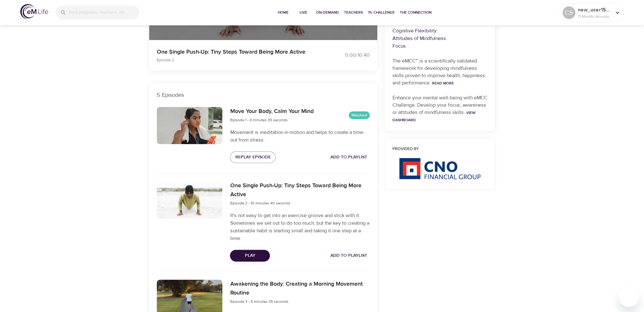  What do you see at coordinates (300, 289) in the screenshot?
I see `h6: Awakening the Body: Creating a Morning Movement Routine` at bounding box center [300, 289].